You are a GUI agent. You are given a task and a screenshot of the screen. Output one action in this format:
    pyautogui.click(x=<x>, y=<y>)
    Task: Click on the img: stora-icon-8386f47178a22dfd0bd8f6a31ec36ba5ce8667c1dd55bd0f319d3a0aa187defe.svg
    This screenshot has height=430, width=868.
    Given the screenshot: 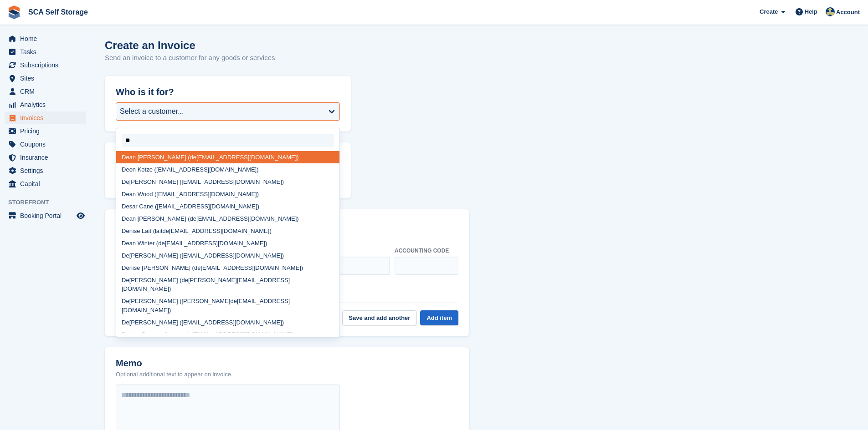 What is the action you would take?
    pyautogui.click(x=14, y=12)
    